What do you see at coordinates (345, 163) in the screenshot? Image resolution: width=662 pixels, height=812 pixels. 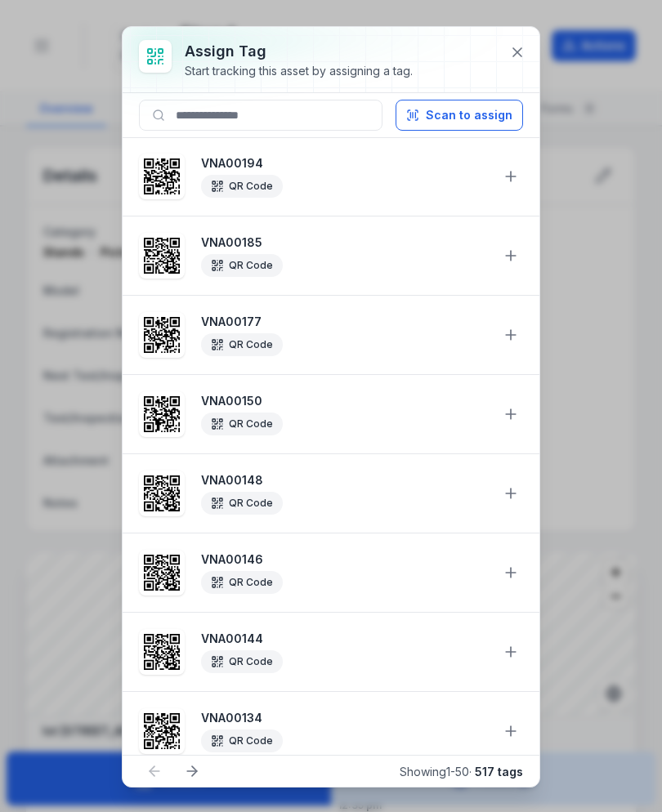 I see `strong: VNA00194` at bounding box center [345, 163].